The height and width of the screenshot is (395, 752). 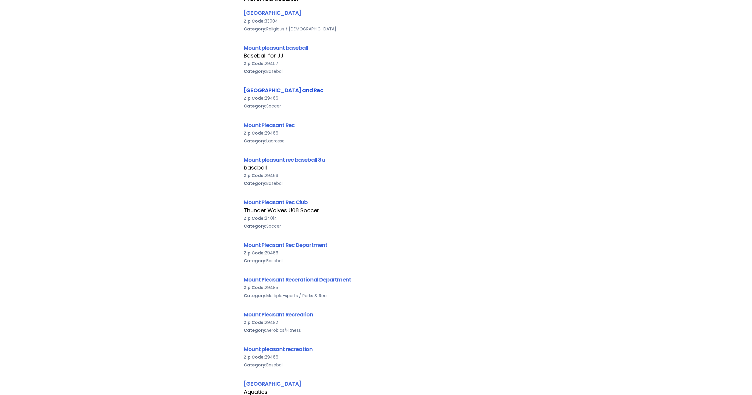 I want to click on div: Mount Pleasant Recrearion, so click(x=376, y=314).